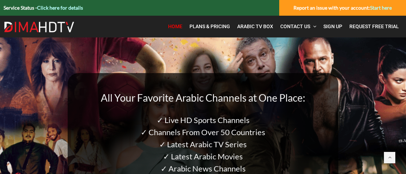 The image size is (406, 174). Describe the element at coordinates (381, 7) in the screenshot. I see `a: Start here` at that location.